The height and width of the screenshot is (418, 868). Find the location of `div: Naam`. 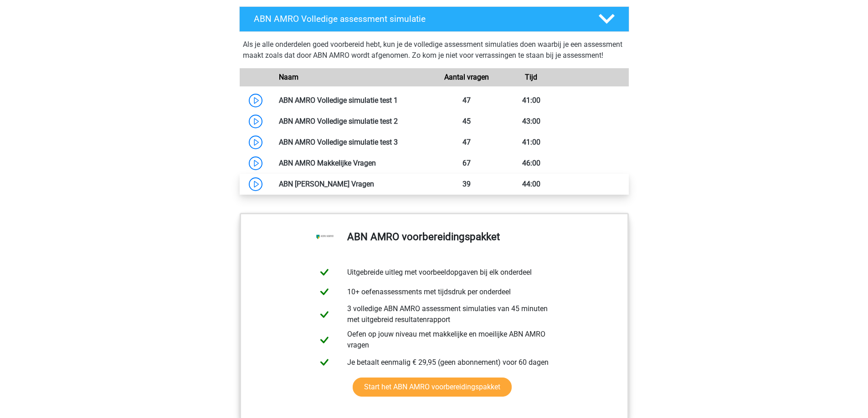

div: Naam is located at coordinates (353, 78).